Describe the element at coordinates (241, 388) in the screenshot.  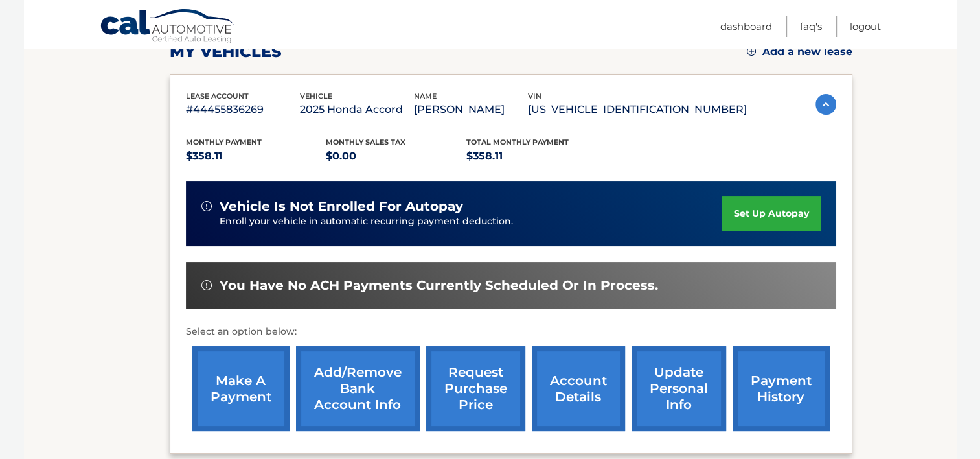
I see `a: make a payment` at that location.